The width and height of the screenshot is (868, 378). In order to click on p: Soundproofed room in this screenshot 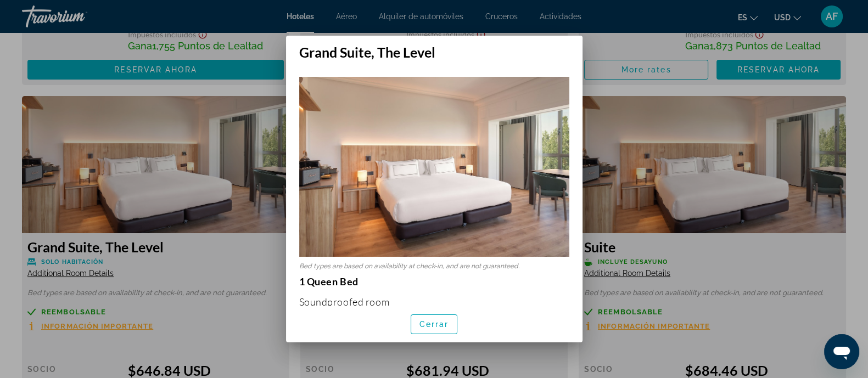, I will do `click(434, 302)`.